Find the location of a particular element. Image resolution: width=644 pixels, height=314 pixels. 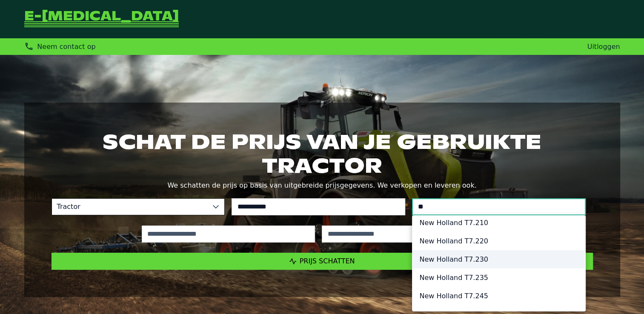

li: New Holland T7.245 is located at coordinates (499, 296).